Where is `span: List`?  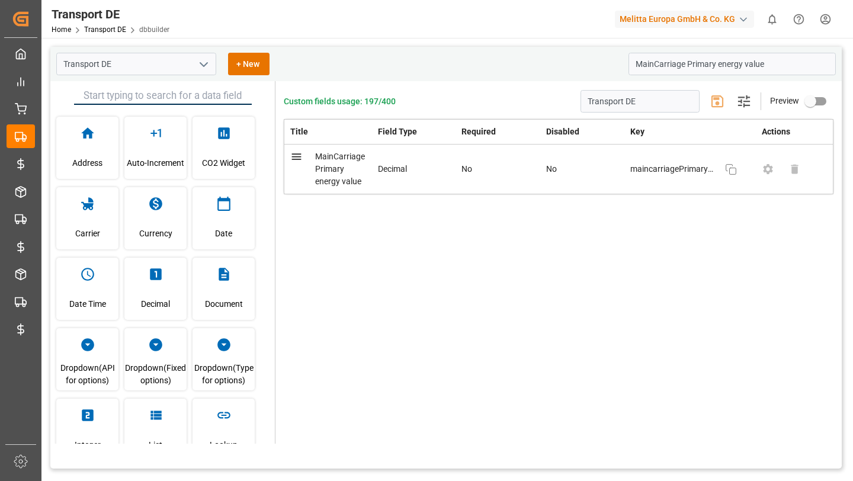
span: List is located at coordinates (155, 445).